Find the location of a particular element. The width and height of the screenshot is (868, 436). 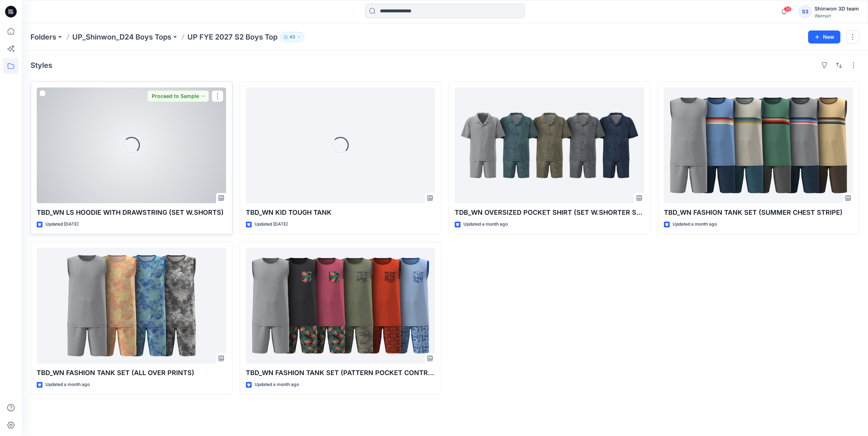

a: TBD_WN FASHION TANK SET (SUMMER CHEST STRIPE) is located at coordinates (759, 145).